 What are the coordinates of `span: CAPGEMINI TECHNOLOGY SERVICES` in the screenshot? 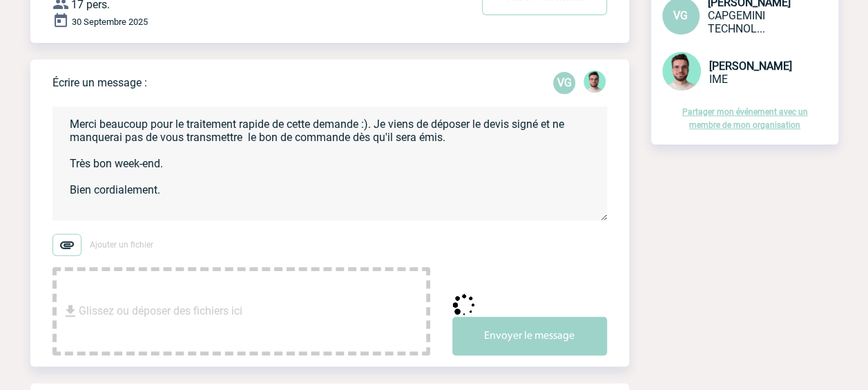 It's located at (736, 22).